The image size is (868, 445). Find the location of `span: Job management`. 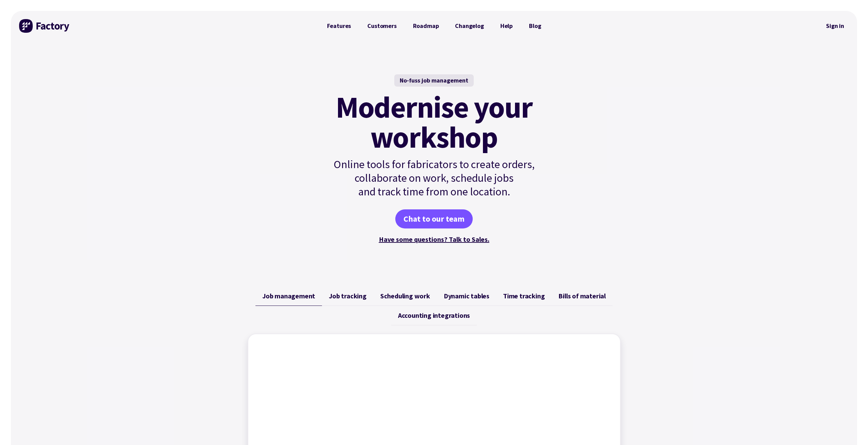

span: Job management is located at coordinates (289, 296).